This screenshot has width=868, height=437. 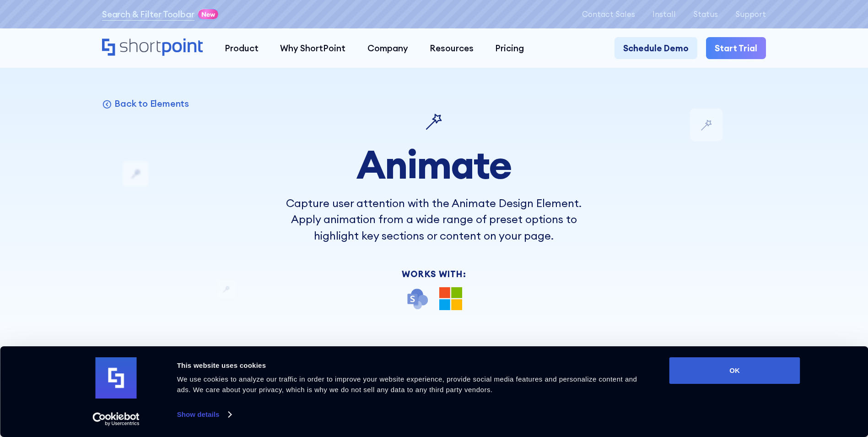 I want to click on p: Capture user attention with the Animate Design Element. Apply animation from a wide range of pres..., so click(x=434, y=219).